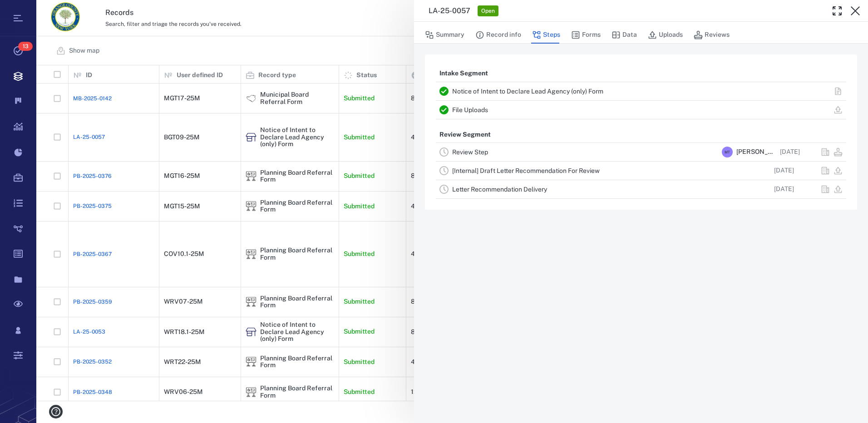 This screenshot has width=868, height=423. Describe the element at coordinates (464, 73) in the screenshot. I see `p: Intake Segment` at that location.